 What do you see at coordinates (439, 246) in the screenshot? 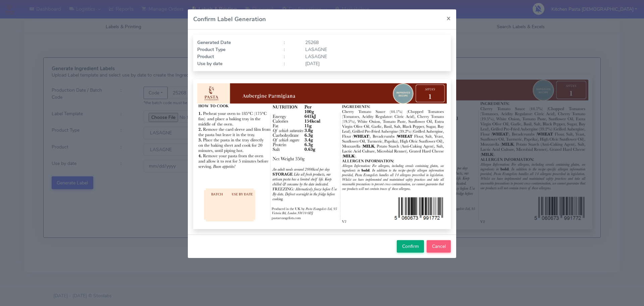
I see `button: Cancel` at bounding box center [439, 246].